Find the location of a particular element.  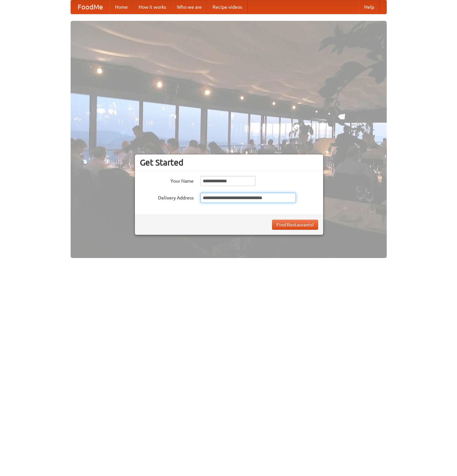

a: Who we are is located at coordinates (189, 7).